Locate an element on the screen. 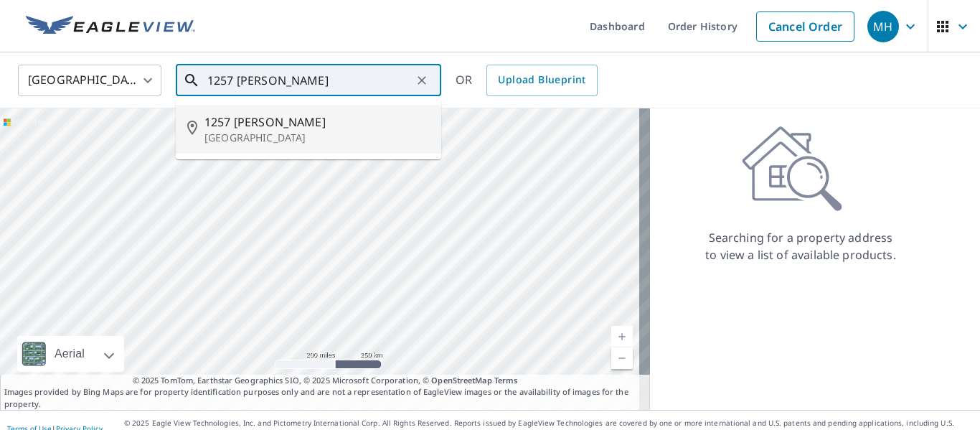 The image size is (980, 430). a: Current Level 5, Zoom Out is located at coordinates (622, 358).